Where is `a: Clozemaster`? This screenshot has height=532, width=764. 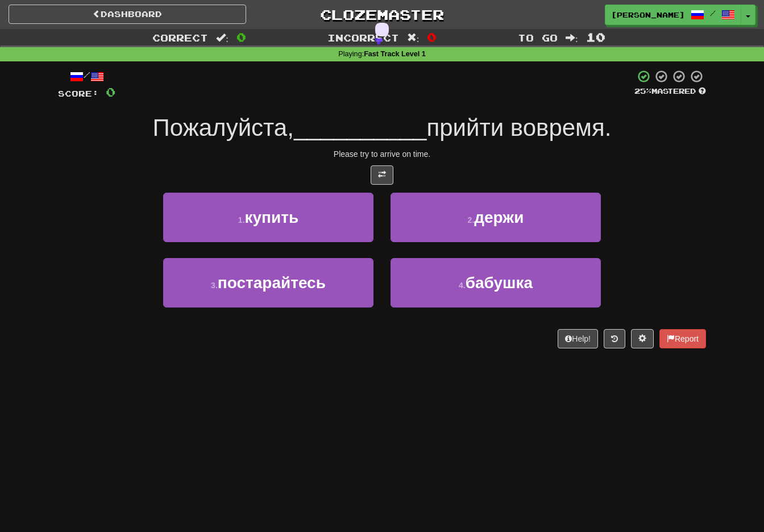 a: Clozemaster is located at coordinates (382, 14).